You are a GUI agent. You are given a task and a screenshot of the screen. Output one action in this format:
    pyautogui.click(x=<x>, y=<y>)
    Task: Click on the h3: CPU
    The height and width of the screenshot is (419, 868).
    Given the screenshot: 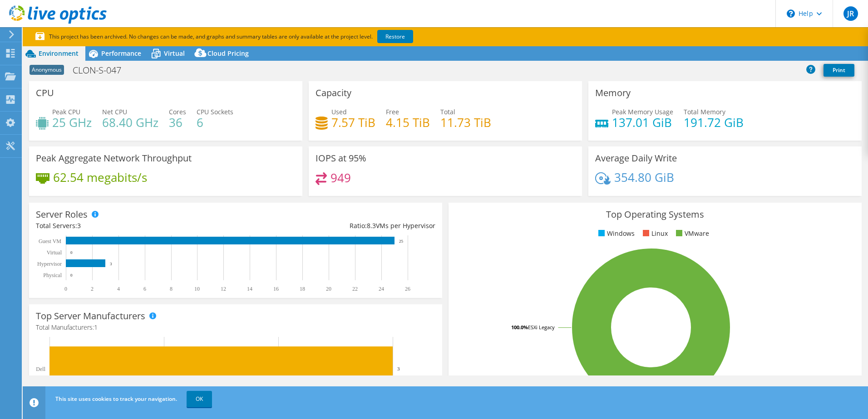 What is the action you would take?
    pyautogui.click(x=45, y=93)
    